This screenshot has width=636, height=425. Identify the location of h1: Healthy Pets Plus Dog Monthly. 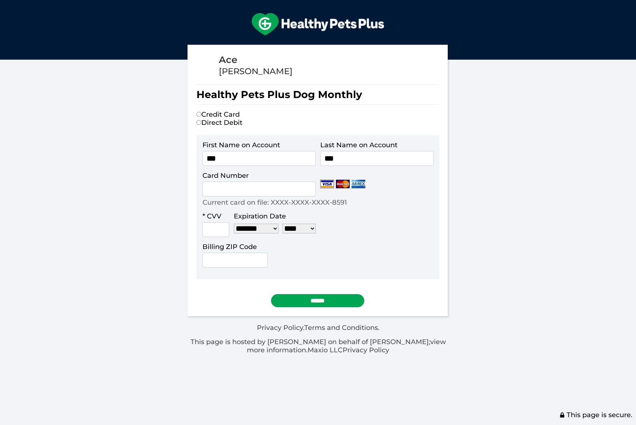
(318, 94).